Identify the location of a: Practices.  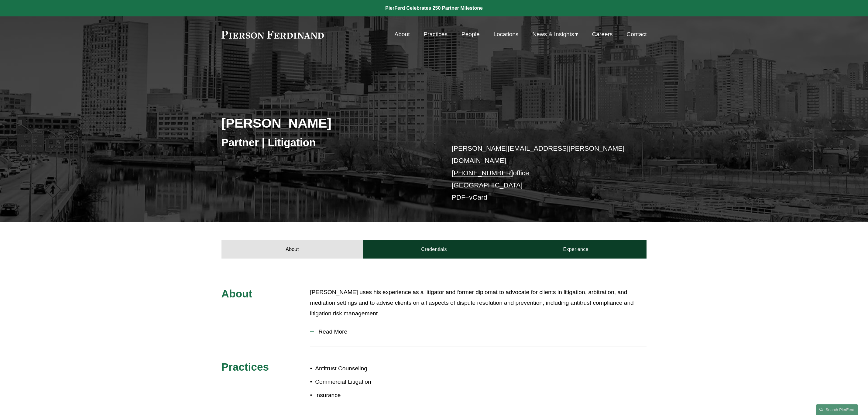
(435, 35).